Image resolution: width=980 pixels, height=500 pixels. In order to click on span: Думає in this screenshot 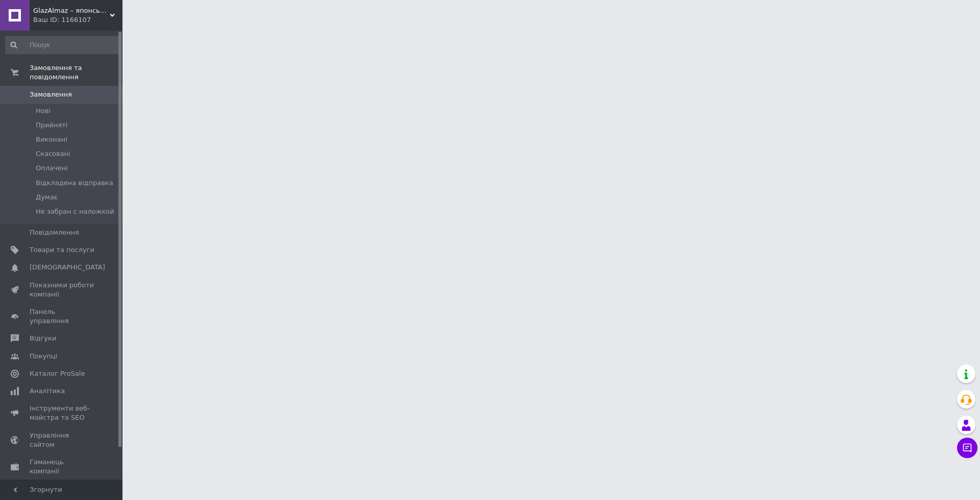, I will do `click(46, 197)`.